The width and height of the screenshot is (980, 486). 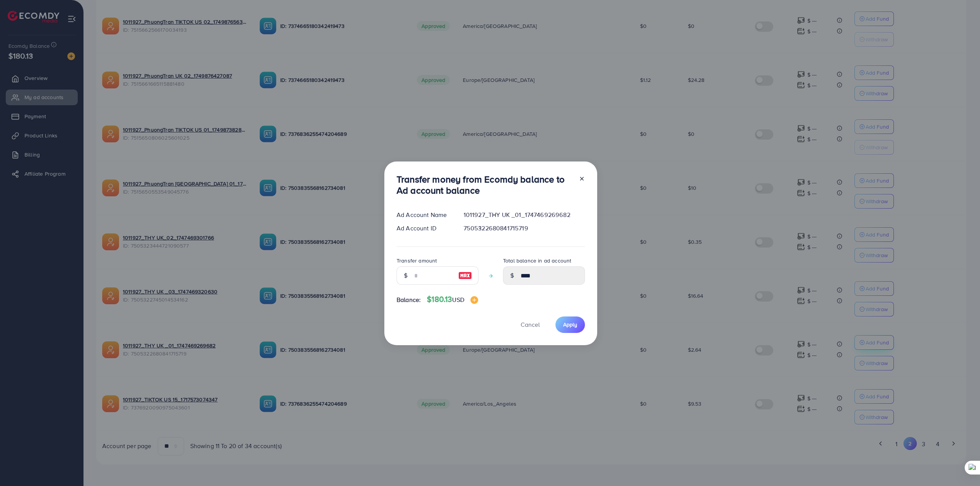 I want to click on button: Cancel, so click(x=531, y=325).